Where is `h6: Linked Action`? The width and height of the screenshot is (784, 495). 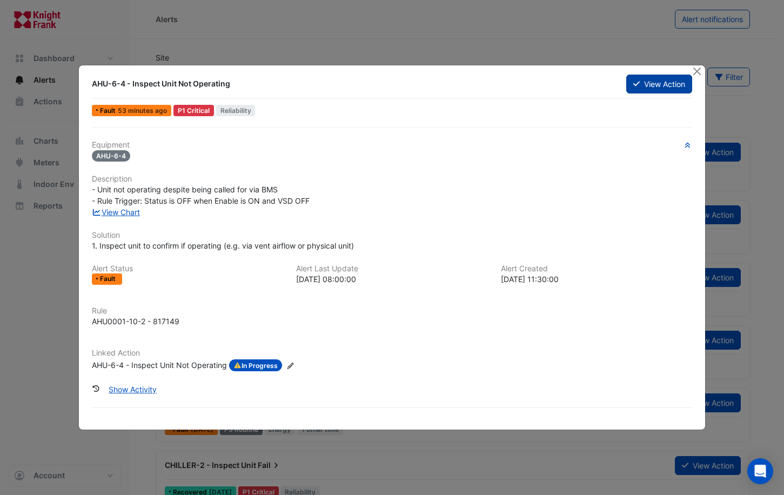 h6: Linked Action is located at coordinates (392, 353).